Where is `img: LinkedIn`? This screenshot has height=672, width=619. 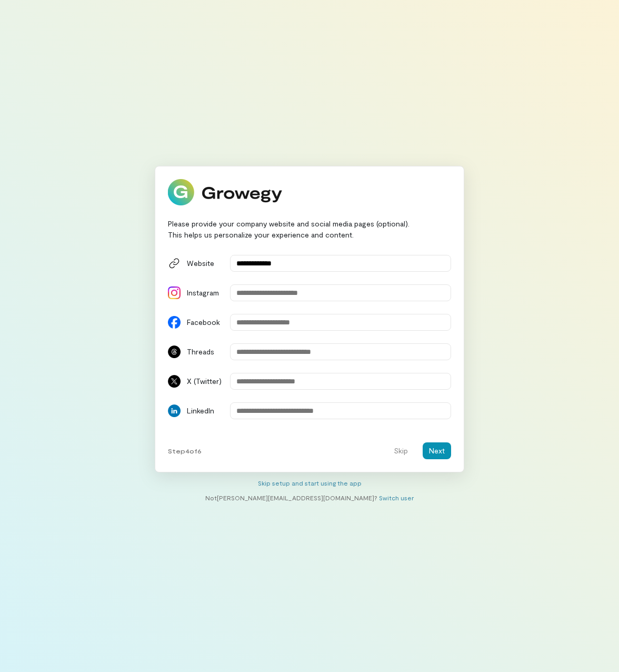
img: LinkedIn is located at coordinates (174, 411).